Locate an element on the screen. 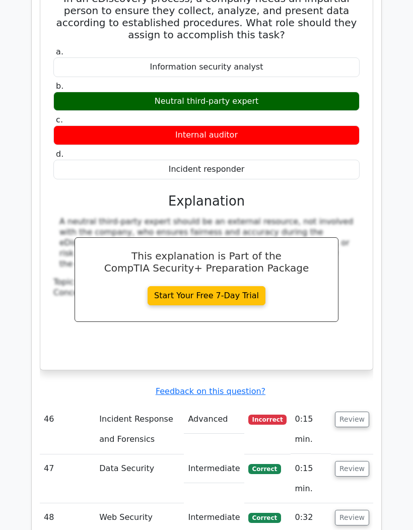 This screenshot has width=413, height=530. td: Advanced is located at coordinates (214, 419).